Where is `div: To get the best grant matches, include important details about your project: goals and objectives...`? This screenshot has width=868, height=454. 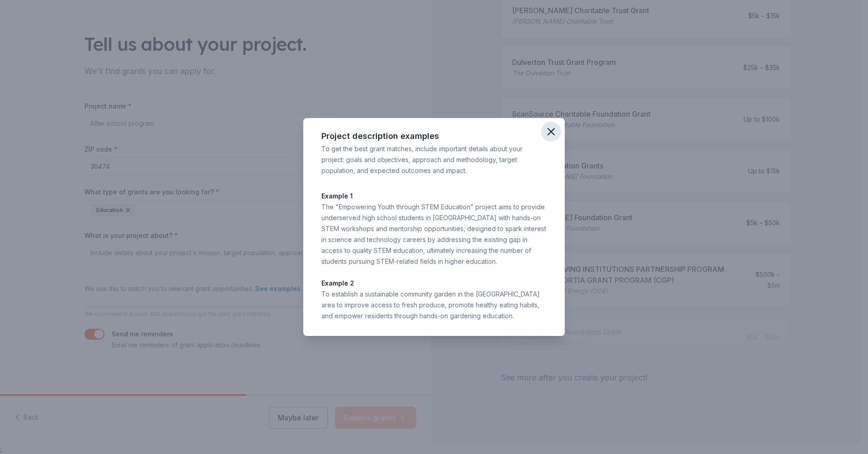
div: To get the best grant matches, include important details about your project: goals and objectives... is located at coordinates (434, 160).